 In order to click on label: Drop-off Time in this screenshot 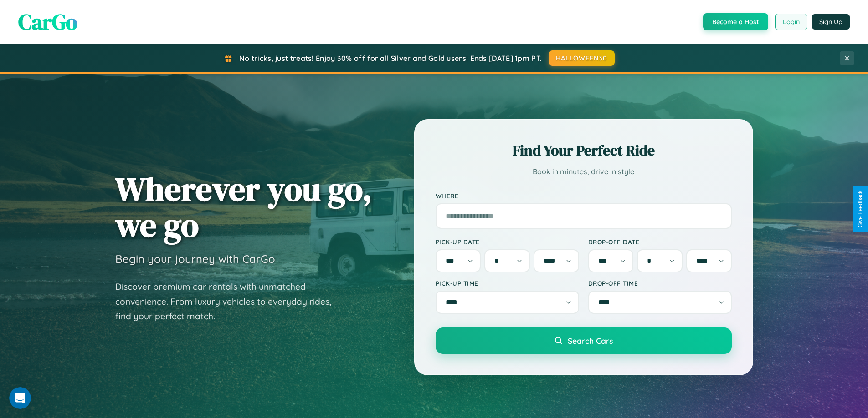, I will do `click(660, 283)`.